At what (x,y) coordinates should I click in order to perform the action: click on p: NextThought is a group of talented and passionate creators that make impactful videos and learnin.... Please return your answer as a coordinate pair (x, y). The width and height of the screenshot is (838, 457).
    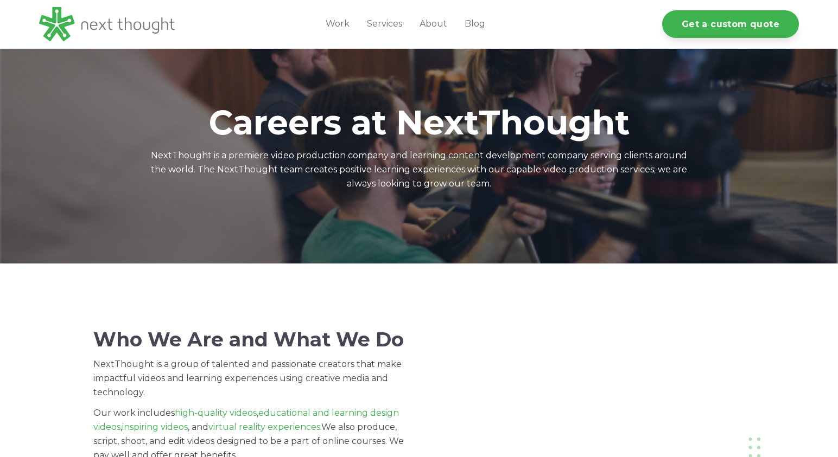
    Looking at the image, I should click on (252, 379).